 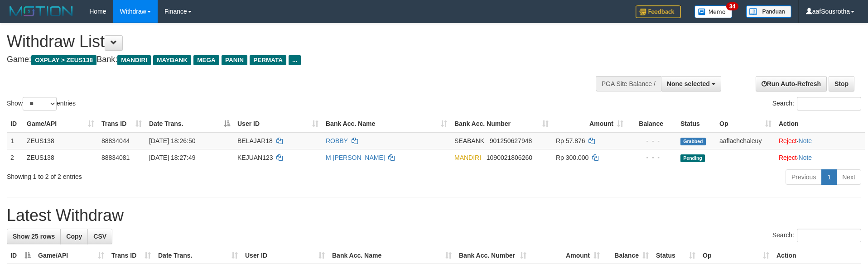 What do you see at coordinates (627, 255) in the screenshot?
I see `th: Balance: activate to sort column ascending` at bounding box center [627, 255].